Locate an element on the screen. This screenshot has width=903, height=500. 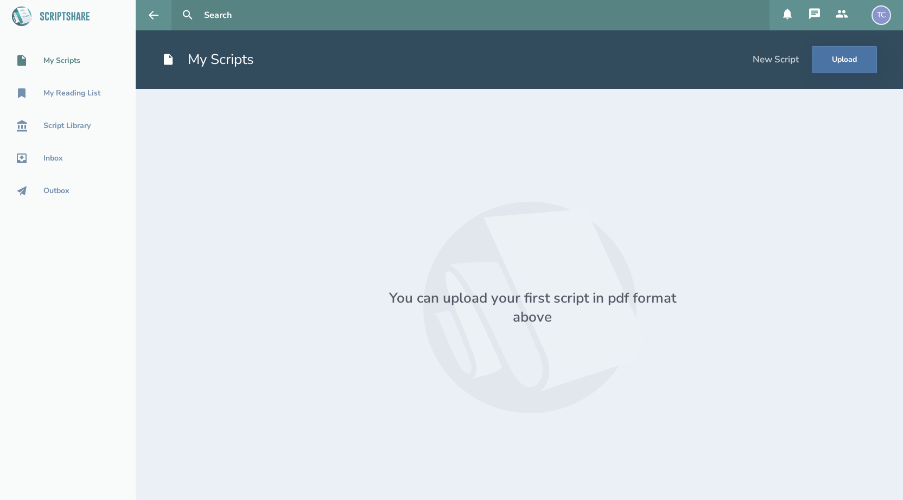
div: My Scripts is located at coordinates (62, 61).